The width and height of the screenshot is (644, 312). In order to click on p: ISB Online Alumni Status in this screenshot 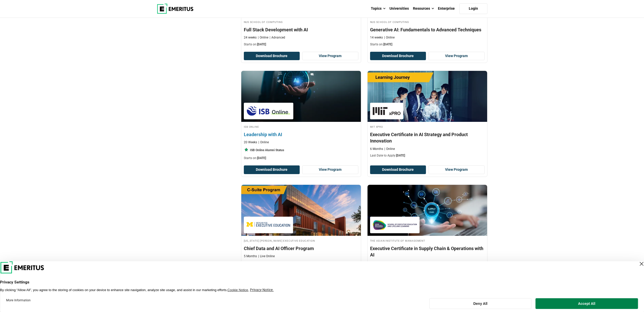, I will do `click(267, 150)`.